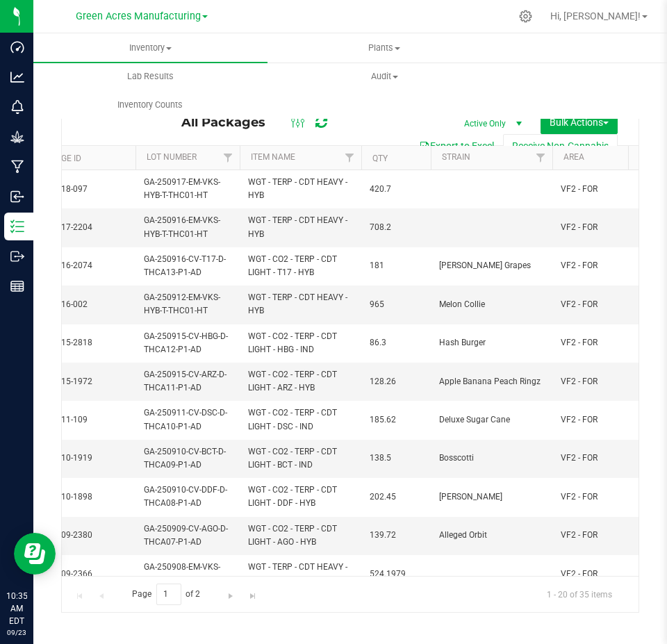  Describe the element at coordinates (17, 632) in the screenshot. I see `p: 09/23` at that location.